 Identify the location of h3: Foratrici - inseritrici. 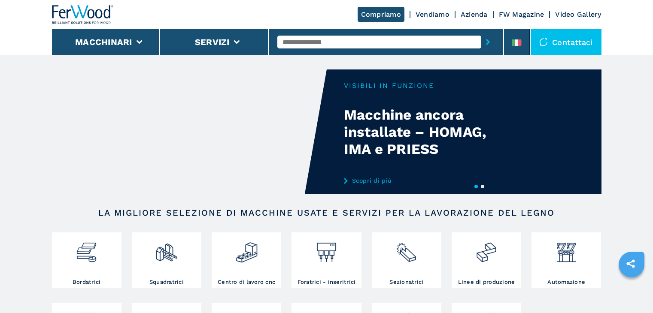
(327, 283).